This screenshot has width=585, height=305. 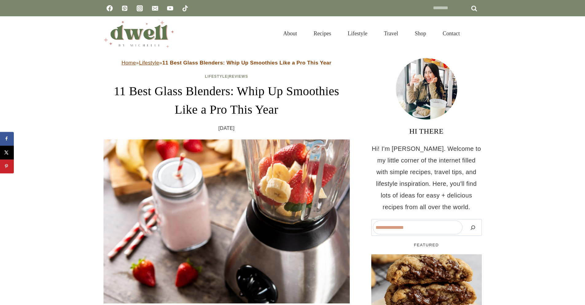 I want to click on img: DWELL by michelle, so click(x=139, y=33).